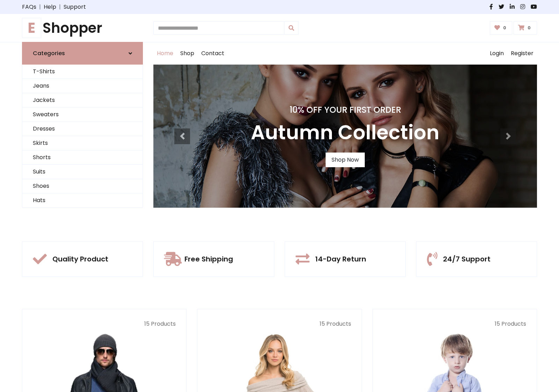 The width and height of the screenshot is (559, 392). I want to click on h5: Free Shipping, so click(209, 259).